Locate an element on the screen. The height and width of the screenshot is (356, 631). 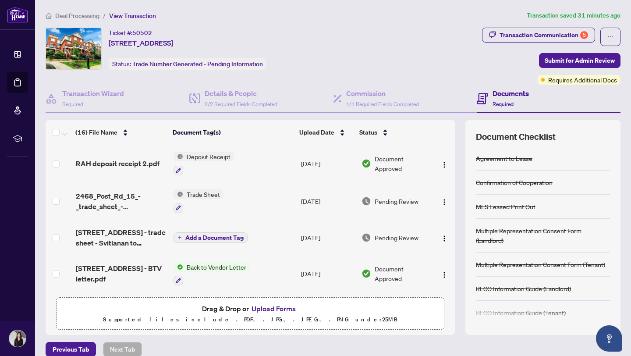
span: View Transaction is located at coordinates (132, 16).